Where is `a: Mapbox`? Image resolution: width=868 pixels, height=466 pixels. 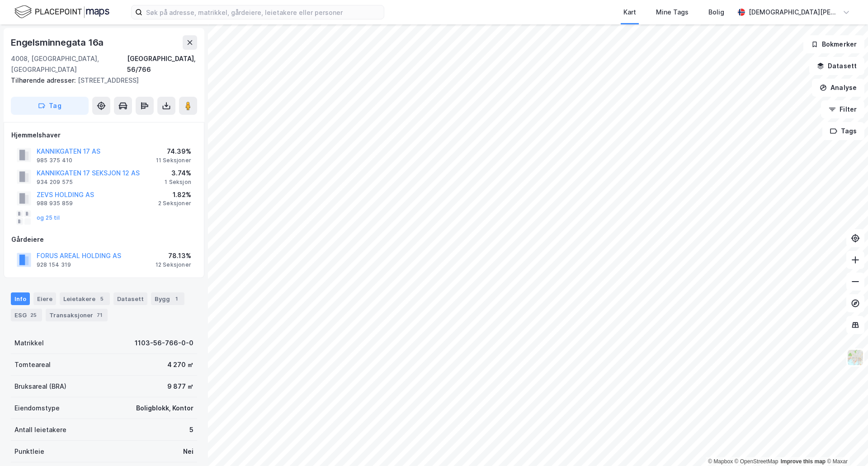
a: Mapbox is located at coordinates (720, 462).